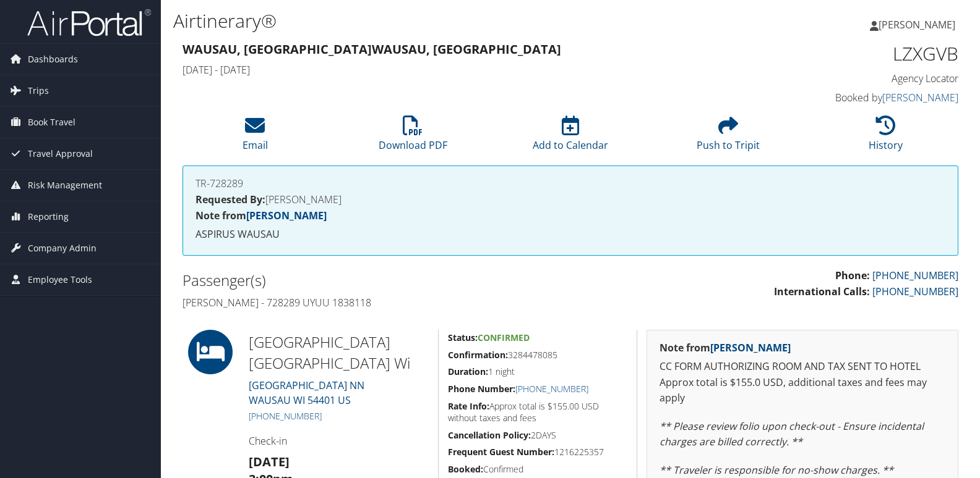 Image resolution: width=980 pixels, height=478 pixels. I want to click on strong: International Calls:, so click(822, 291).